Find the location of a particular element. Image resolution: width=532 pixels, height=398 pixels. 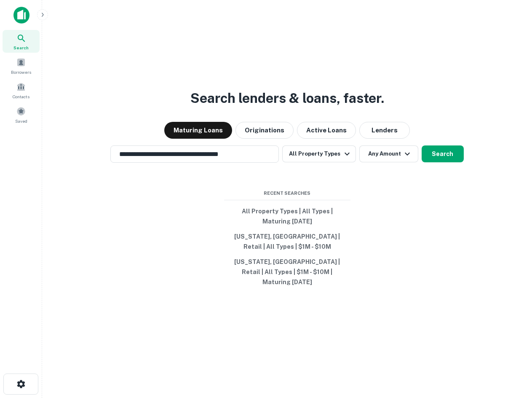

button: Lenders is located at coordinates (384, 130).